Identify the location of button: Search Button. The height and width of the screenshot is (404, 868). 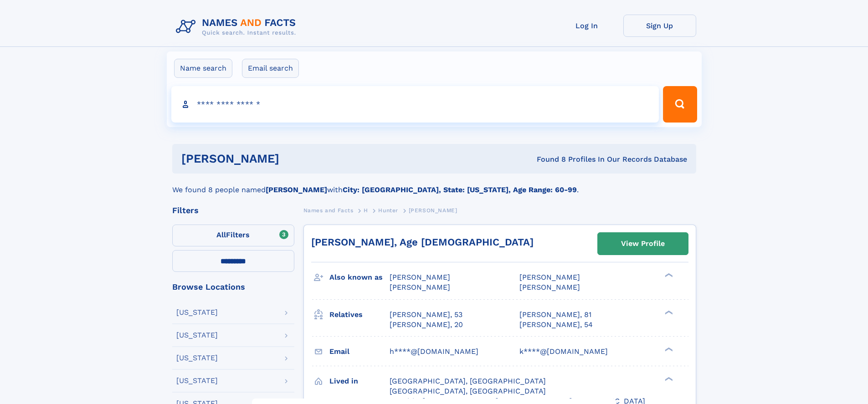
(680, 104).